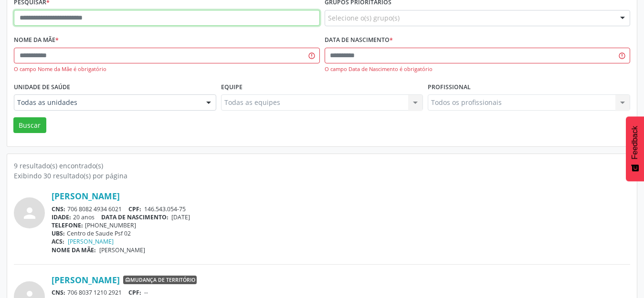 The image size is (644, 298). What do you see at coordinates (341, 293) in the screenshot?
I see `div: 706 8037 1210 2921` at bounding box center [341, 293].